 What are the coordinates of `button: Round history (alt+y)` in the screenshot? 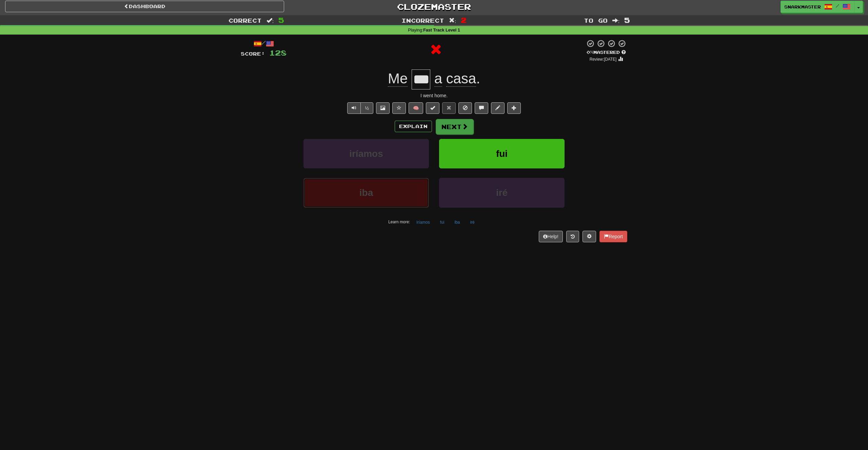 It's located at (573, 237).